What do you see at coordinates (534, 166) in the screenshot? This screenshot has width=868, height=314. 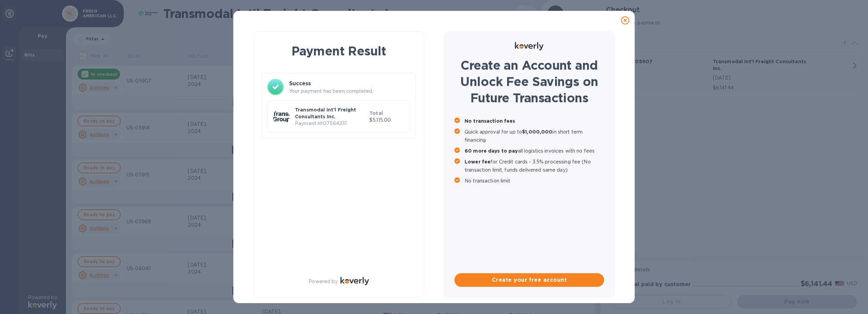 I see `p: for Credit cards - 3.5% processing fee (No transaction limit, funds delivered same day)` at bounding box center [534, 166].